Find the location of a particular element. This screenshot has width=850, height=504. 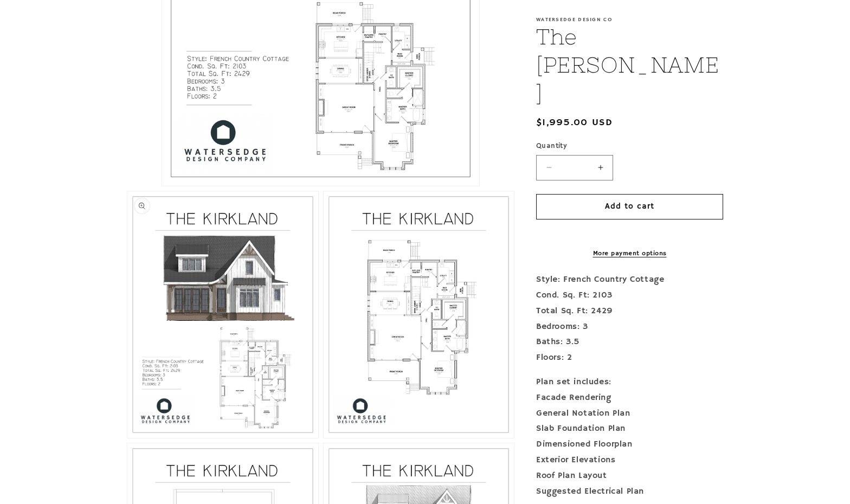

a: More payment options is located at coordinates (629, 254).